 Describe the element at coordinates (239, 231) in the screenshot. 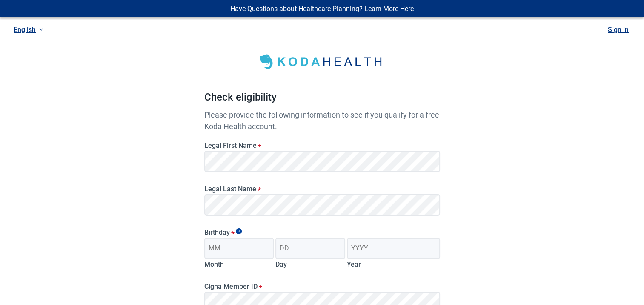

I see `span: Show tooltip` at that location.